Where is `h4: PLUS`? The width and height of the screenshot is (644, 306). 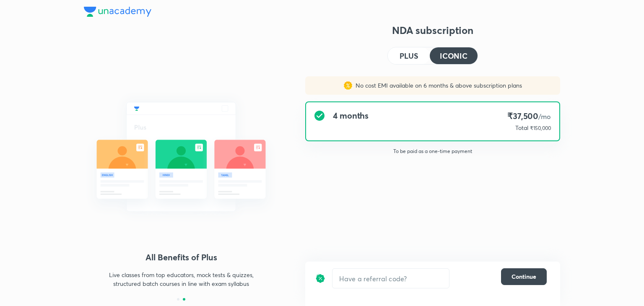 h4: PLUS is located at coordinates (409, 56).